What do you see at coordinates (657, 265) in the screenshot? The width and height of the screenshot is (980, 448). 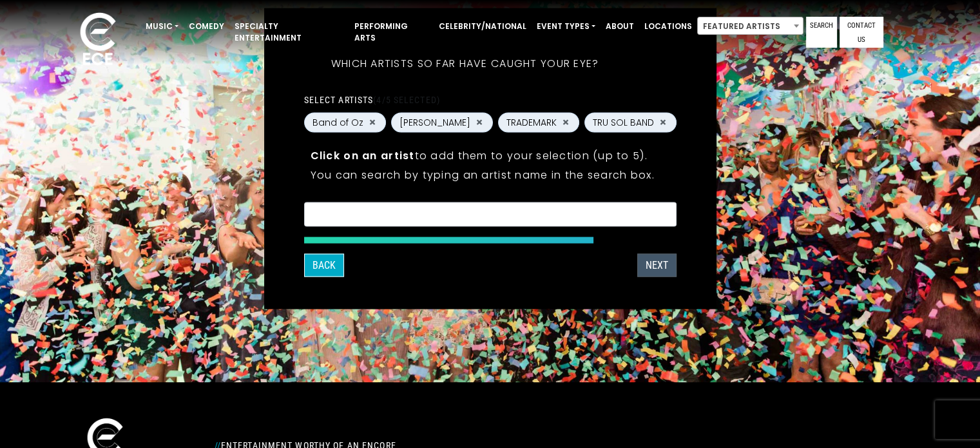 I see `button: Next` at bounding box center [657, 265].